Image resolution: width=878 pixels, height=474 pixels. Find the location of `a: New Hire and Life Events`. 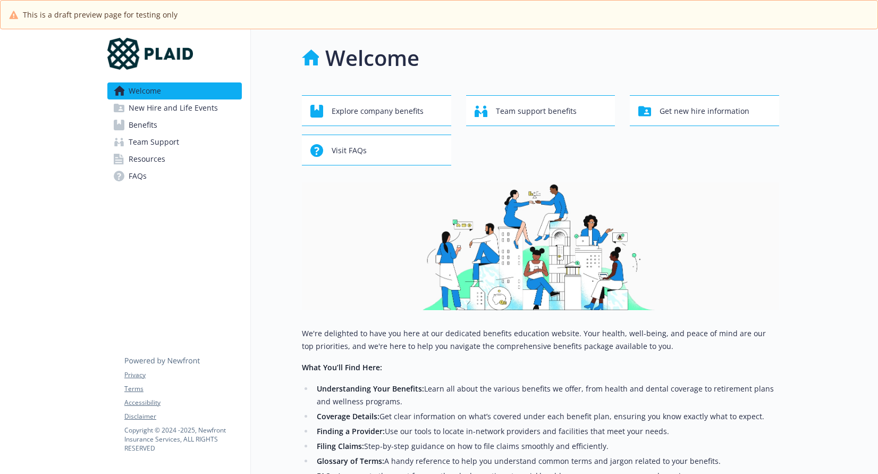

a: New Hire and Life Events is located at coordinates (174, 108).